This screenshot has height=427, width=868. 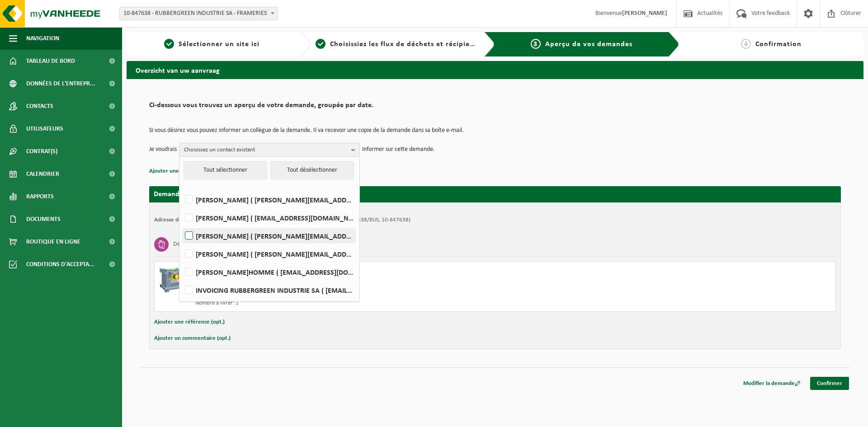 What do you see at coordinates (42, 151) in the screenshot?
I see `span: Contrat(s)` at bounding box center [42, 151].